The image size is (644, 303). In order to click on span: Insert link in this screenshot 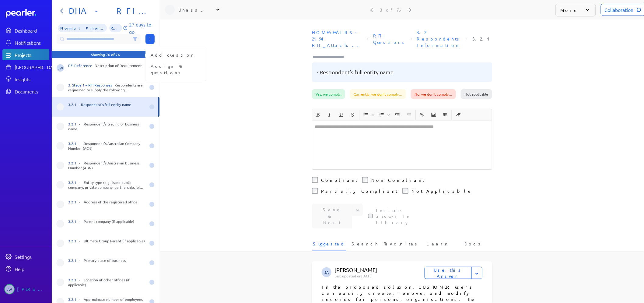, I will do `click(422, 115)`.